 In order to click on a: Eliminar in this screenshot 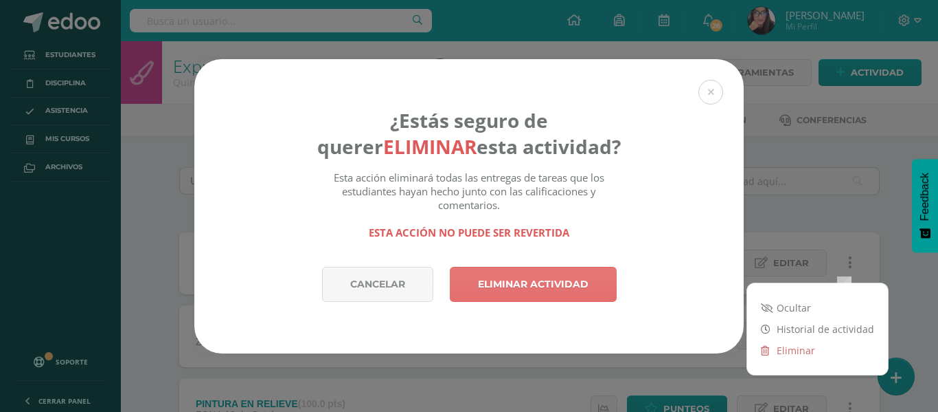, I will do `click(818, 350)`.